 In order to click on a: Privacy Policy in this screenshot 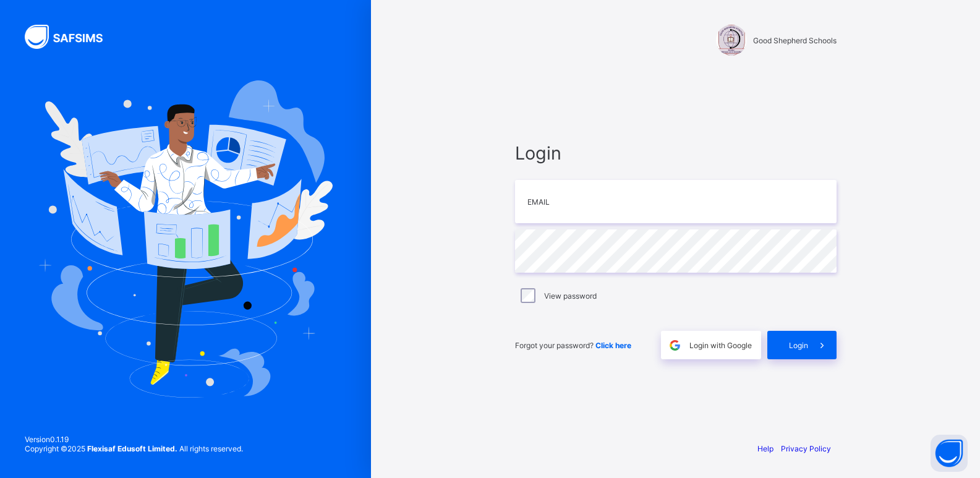, I will do `click(805, 448)`.